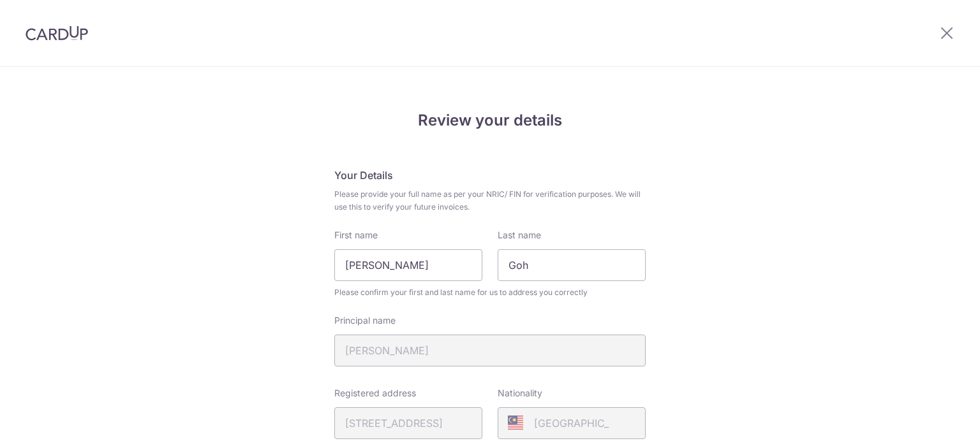  What do you see at coordinates (490, 201) in the screenshot?
I see `span: Please provide your full name as per your NRIC/ FIN for verification purposes. We will use this t...` at bounding box center [490, 201].